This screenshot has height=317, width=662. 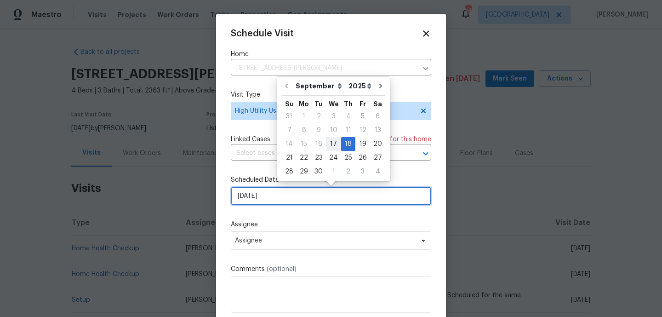 What do you see at coordinates (363, 158) in the screenshot?
I see `div: Fri Sep 26 2025` at bounding box center [363, 158].